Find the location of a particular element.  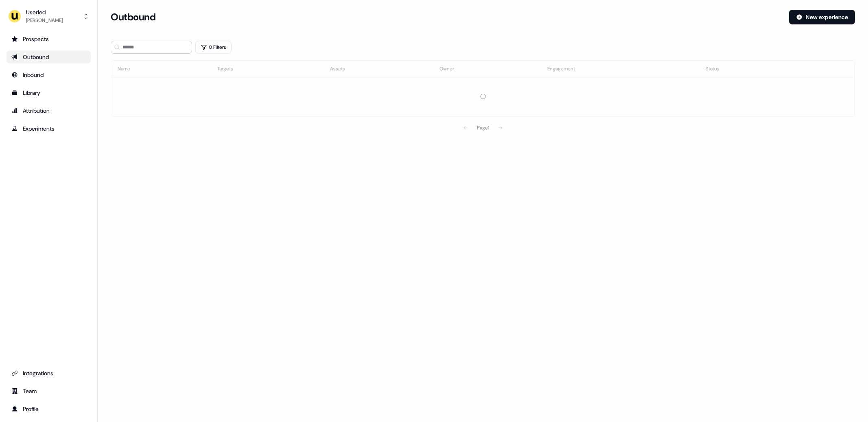

a: Go to team is located at coordinates (48, 391).